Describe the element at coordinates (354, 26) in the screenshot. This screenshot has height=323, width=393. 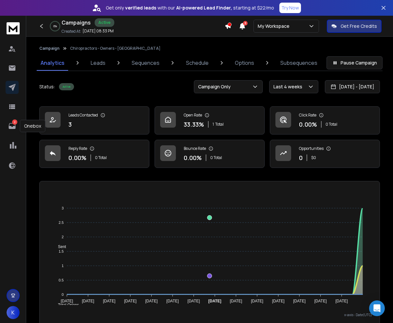
I see `button: Get Free Credits` at that location.